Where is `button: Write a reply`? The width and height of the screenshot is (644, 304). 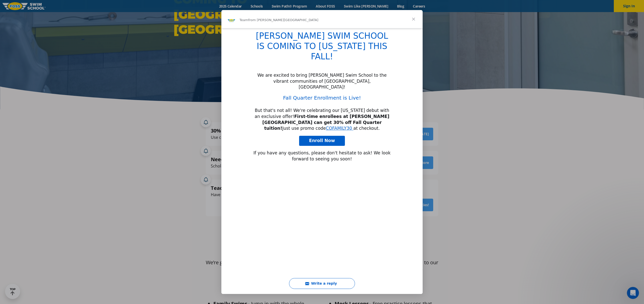
button: Write a reply is located at coordinates (322, 284).